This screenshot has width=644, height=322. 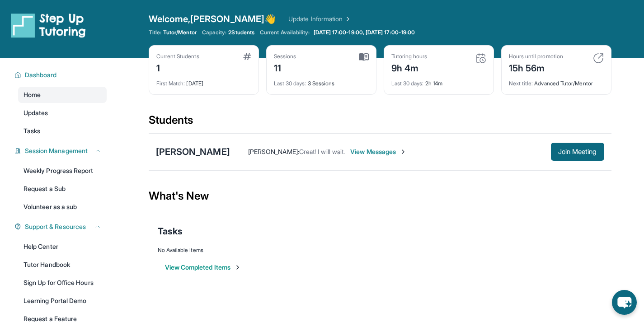 What do you see at coordinates (61, 151) in the screenshot?
I see `button: Session Management` at bounding box center [61, 151].